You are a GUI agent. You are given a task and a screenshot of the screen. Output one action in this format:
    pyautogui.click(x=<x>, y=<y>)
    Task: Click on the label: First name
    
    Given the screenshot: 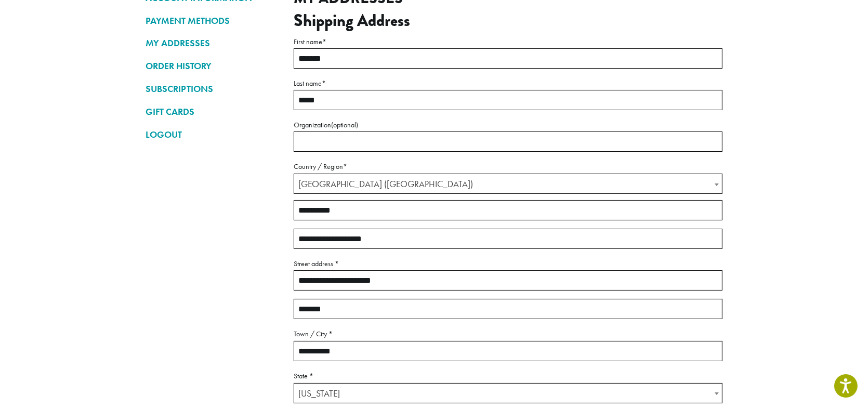 What is the action you would take?
    pyautogui.click(x=508, y=42)
    